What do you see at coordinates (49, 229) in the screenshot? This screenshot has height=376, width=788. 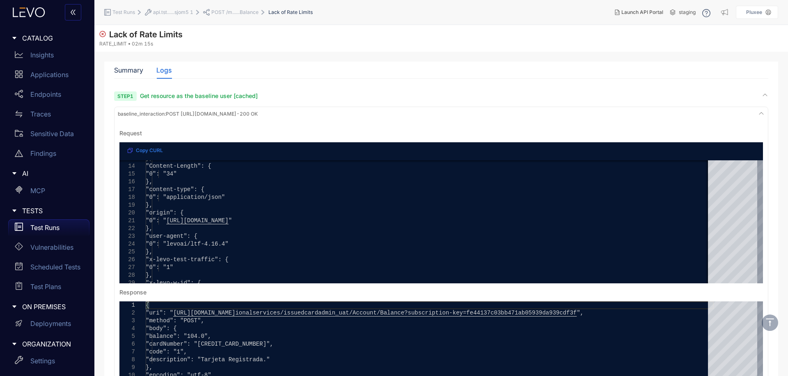 I see `a: Test Runs` at bounding box center [49, 229].